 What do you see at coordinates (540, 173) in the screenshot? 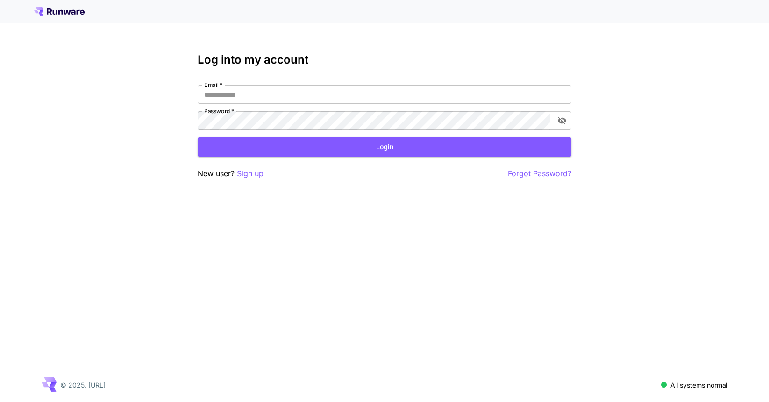
I see `p: Forgot Password?` at bounding box center [540, 173].